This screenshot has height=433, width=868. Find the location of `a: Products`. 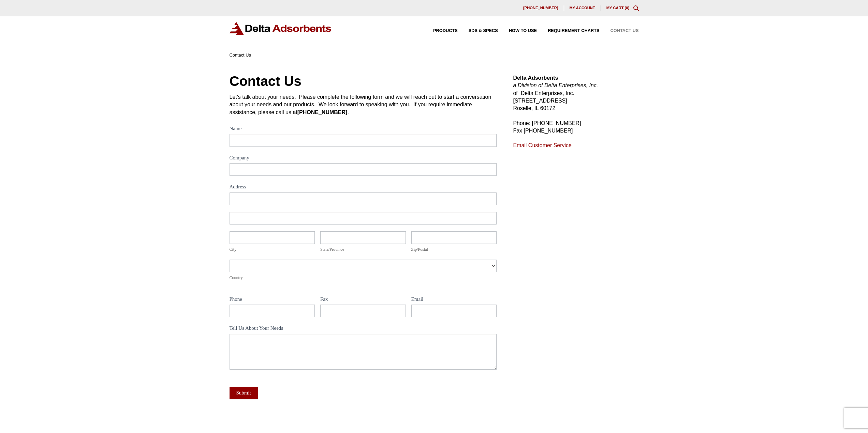

a: Products is located at coordinates (440, 31).